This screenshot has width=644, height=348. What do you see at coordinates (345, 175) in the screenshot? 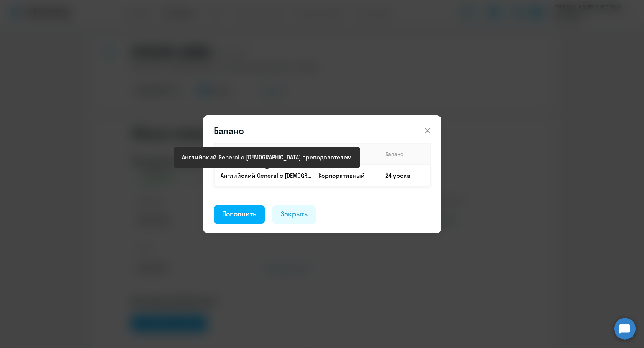
I see `td: Корпоративный` at bounding box center [345, 175].